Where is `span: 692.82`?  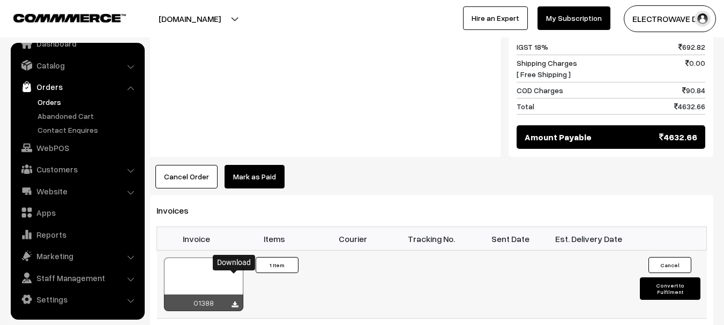
span: 692.82 is located at coordinates (692, 47).